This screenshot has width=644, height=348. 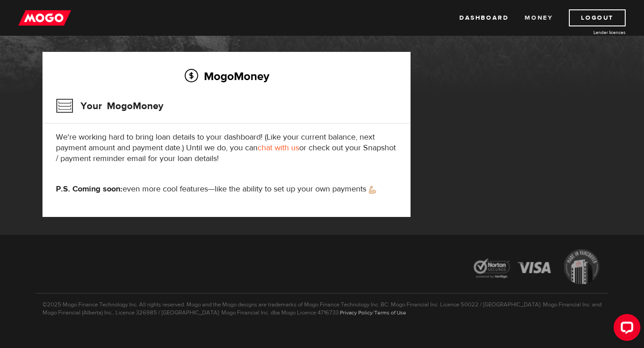 I want to click on a: Money, so click(x=539, y=18).